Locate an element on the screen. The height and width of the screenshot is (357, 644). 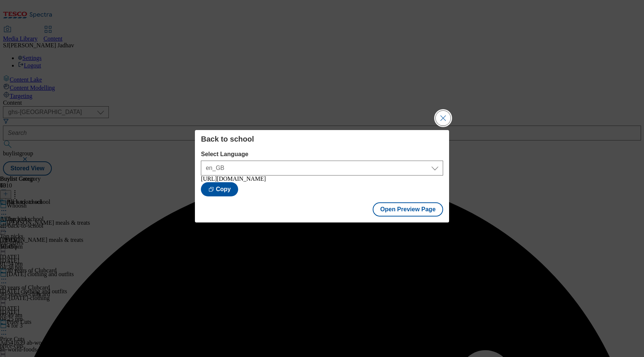
div: Modal is located at coordinates (322, 176).